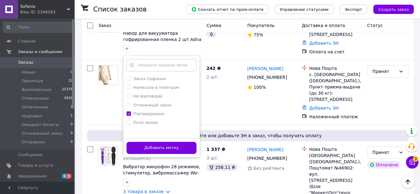 The image size is (420, 194). What do you see at coordinates (35, 166) in the screenshot?
I see `span: Товары и услуги` at bounding box center [35, 166].